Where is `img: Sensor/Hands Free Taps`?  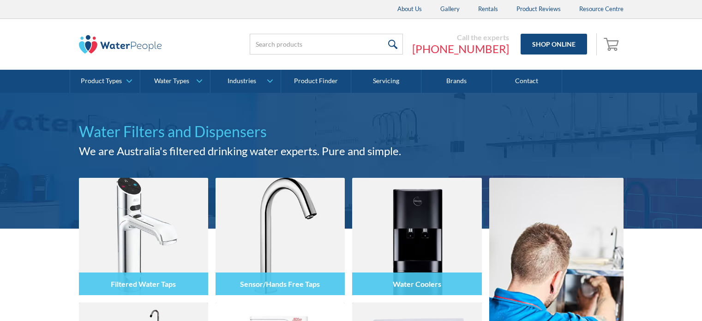
img: Sensor/Hands Free Taps is located at coordinates (280, 236).